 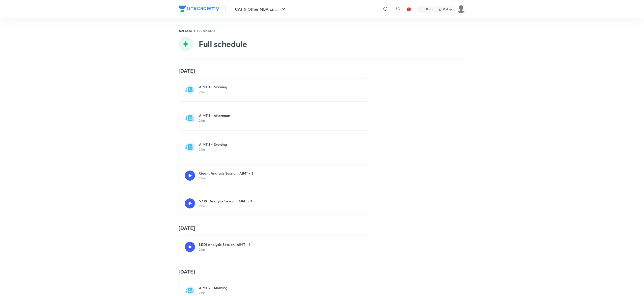 What do you see at coordinates (461, 9) in the screenshot?
I see `img: Nilesh` at bounding box center [461, 9].